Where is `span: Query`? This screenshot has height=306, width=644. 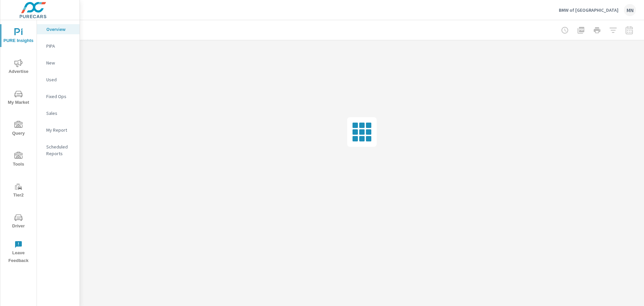 span: Query is located at coordinates (18, 129).